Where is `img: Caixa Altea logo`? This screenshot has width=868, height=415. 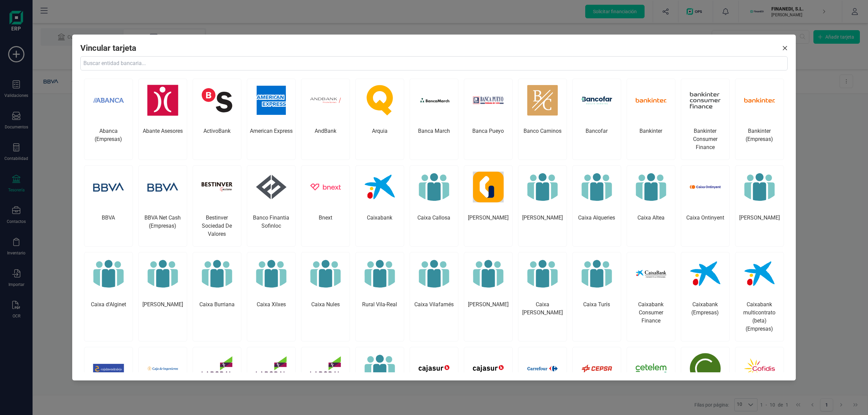
img: Caixa Altea logo is located at coordinates (651, 187).